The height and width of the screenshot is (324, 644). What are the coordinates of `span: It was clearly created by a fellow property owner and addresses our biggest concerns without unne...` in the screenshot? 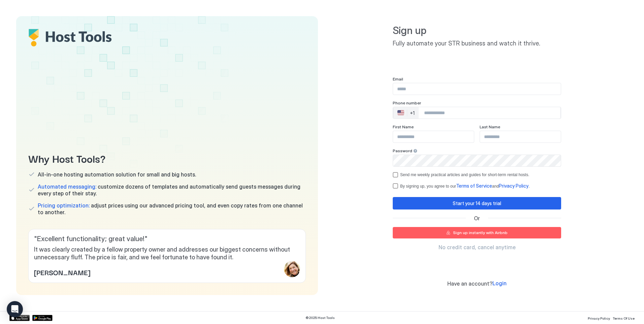 It's located at (167, 253).